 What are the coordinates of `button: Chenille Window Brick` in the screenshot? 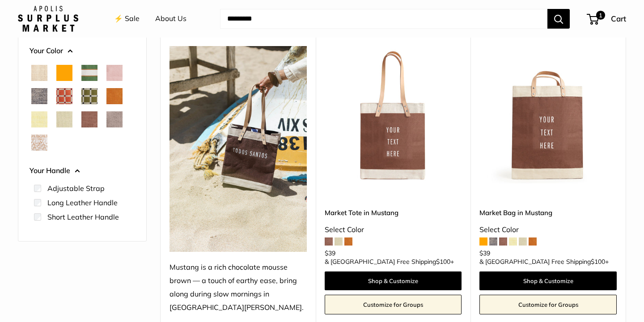 It's located at (65, 96).